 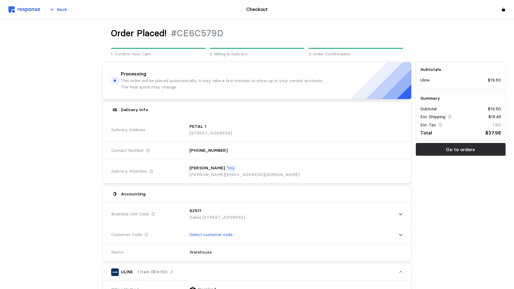 I want to click on span: Business Unit Code, so click(x=130, y=214).